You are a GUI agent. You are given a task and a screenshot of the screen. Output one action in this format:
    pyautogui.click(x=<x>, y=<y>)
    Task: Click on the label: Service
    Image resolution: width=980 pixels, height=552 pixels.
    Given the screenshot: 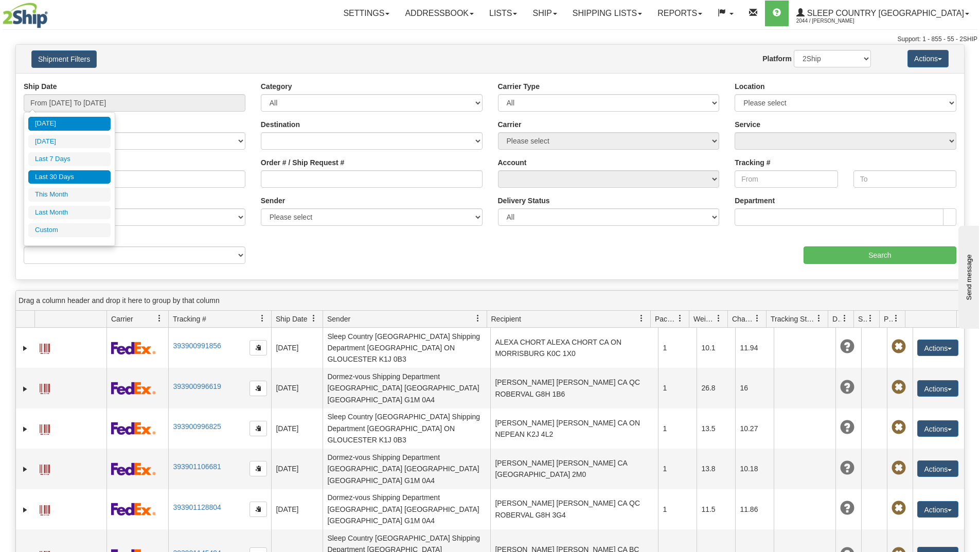 What is the action you would take?
    pyautogui.click(x=747, y=125)
    